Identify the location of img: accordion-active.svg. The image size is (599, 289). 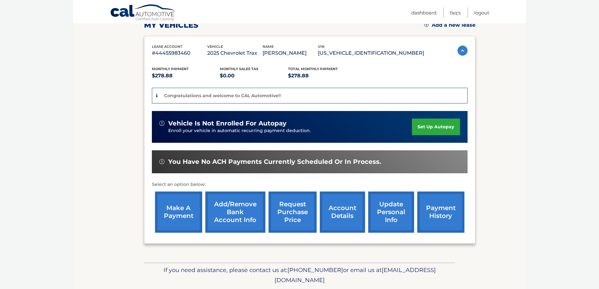
(463, 51).